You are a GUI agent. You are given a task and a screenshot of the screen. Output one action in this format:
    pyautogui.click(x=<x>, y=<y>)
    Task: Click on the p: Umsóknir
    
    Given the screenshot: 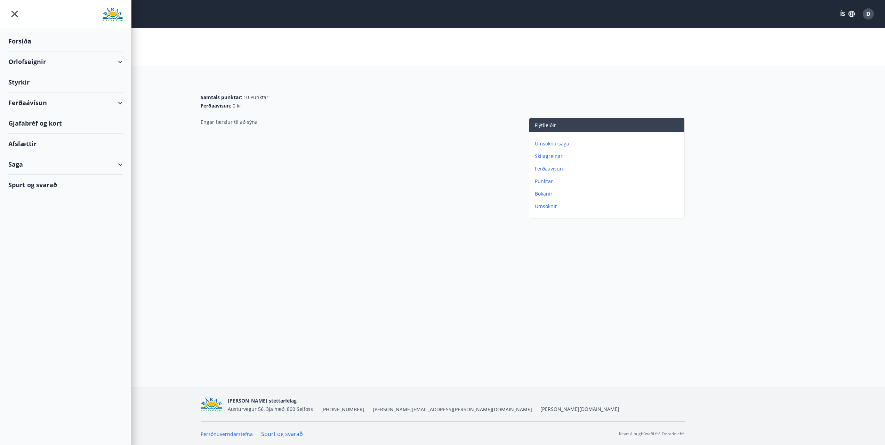 What is the action you would take?
    pyautogui.click(x=608, y=206)
    